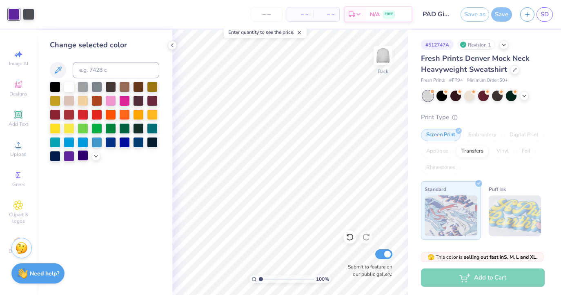  What do you see at coordinates (503, 152) in the screenshot?
I see `div: Vinyl` at bounding box center [503, 152].